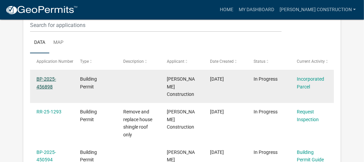  What do you see at coordinates (182, 62) in the screenshot?
I see `datatable-header-cell: Applicant` at bounding box center [182, 62].